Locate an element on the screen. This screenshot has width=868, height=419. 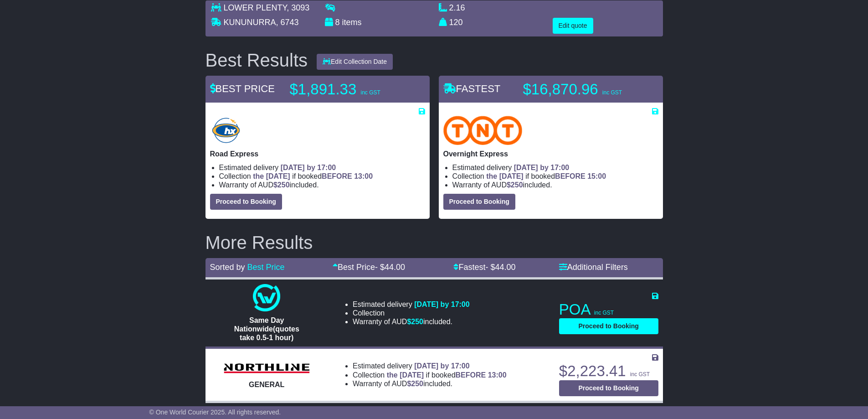
p: Overnight Express is located at coordinates (551, 154).